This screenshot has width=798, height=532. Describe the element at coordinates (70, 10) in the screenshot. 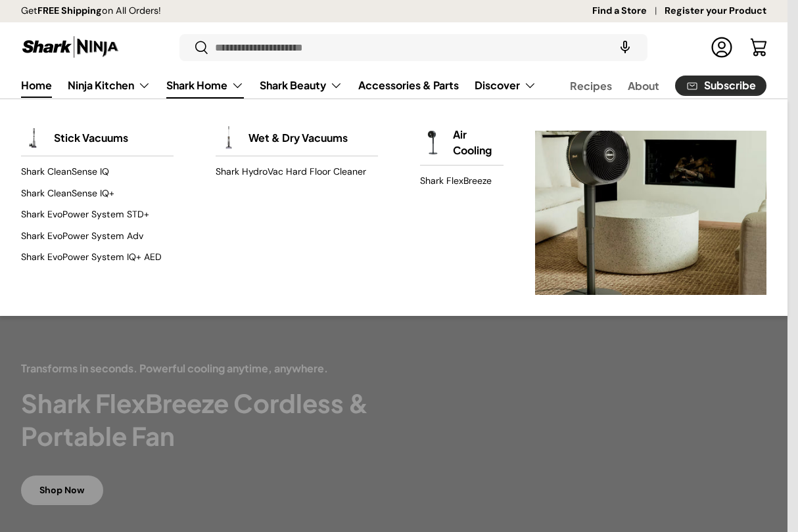

I see `strong: FREE Shipping` at that location.